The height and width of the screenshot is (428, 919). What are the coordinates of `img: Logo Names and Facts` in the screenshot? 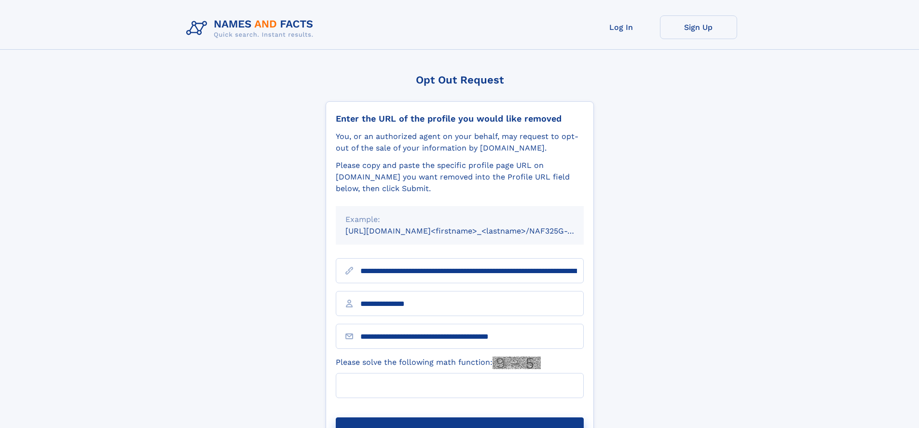 It's located at (252, 28).